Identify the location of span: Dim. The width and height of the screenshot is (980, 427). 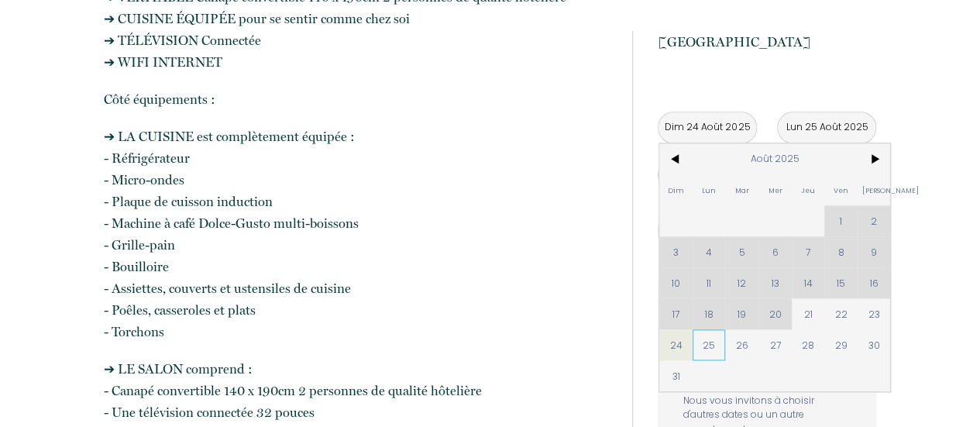
(676, 190).